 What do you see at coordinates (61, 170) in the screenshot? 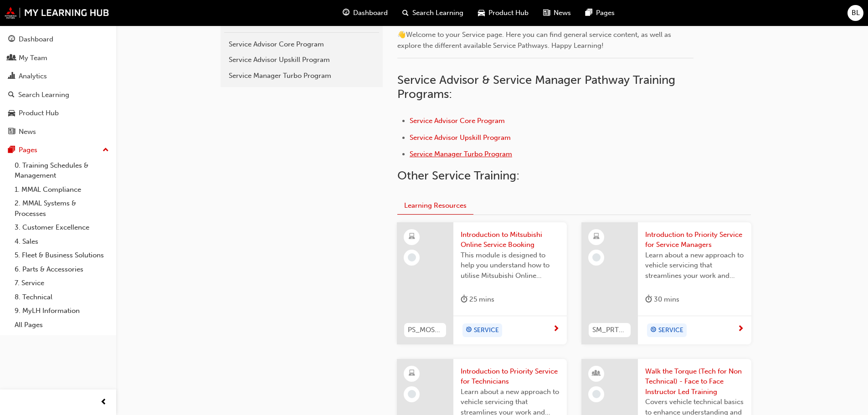
I see `a: 0. Training Schedules & Management` at bounding box center [61, 170].